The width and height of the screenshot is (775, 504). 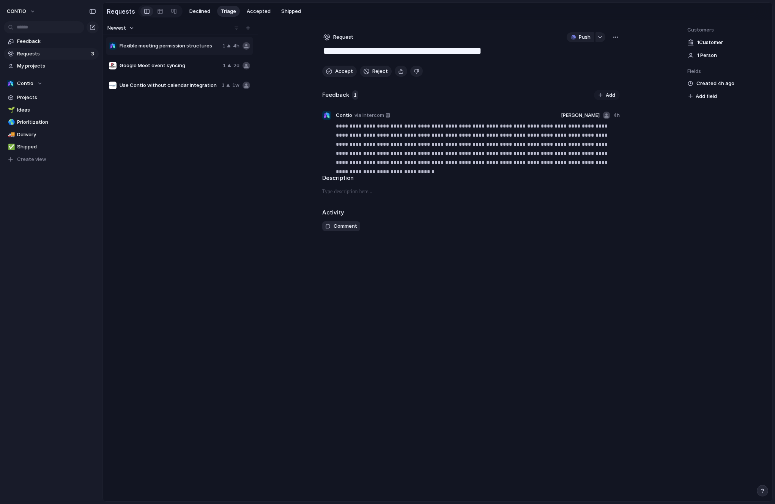 What do you see at coordinates (16, 11) in the screenshot?
I see `span: CONTIO` at bounding box center [16, 11].